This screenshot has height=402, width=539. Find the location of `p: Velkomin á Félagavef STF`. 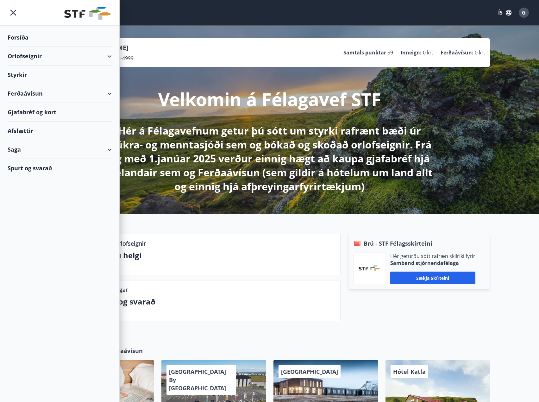

p: Velkomin á Félagavef STF is located at coordinates (270, 99).